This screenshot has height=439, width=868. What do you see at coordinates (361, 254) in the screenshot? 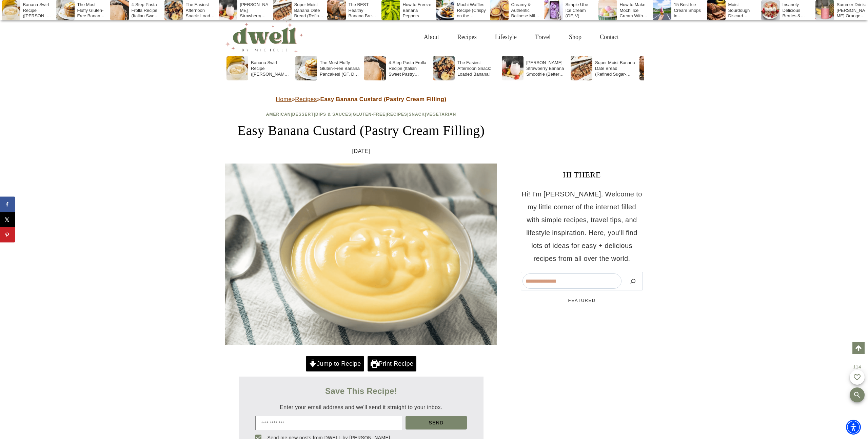
I see `img: banana custard recipe in bowl` at bounding box center [361, 254].